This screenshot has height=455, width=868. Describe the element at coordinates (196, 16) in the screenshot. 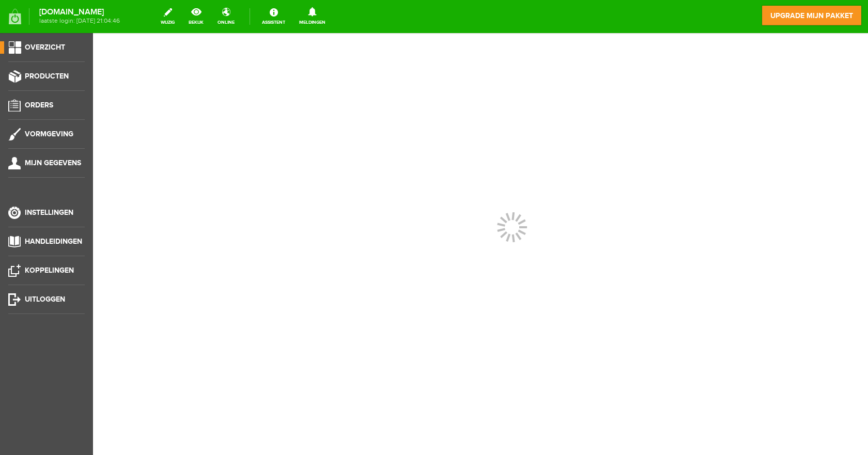

I see `a: bekijk` at that location.